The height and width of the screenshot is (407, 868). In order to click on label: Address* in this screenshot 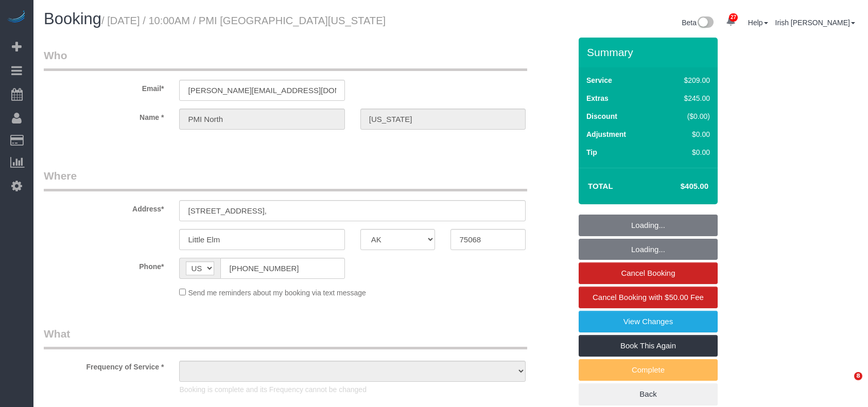, I will do `click(103, 207)`.